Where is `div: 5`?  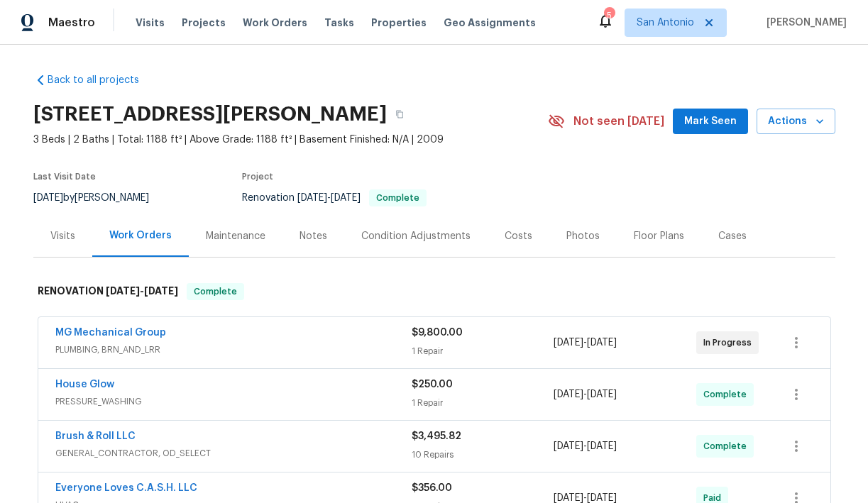
div: 5 is located at coordinates (609, 15).